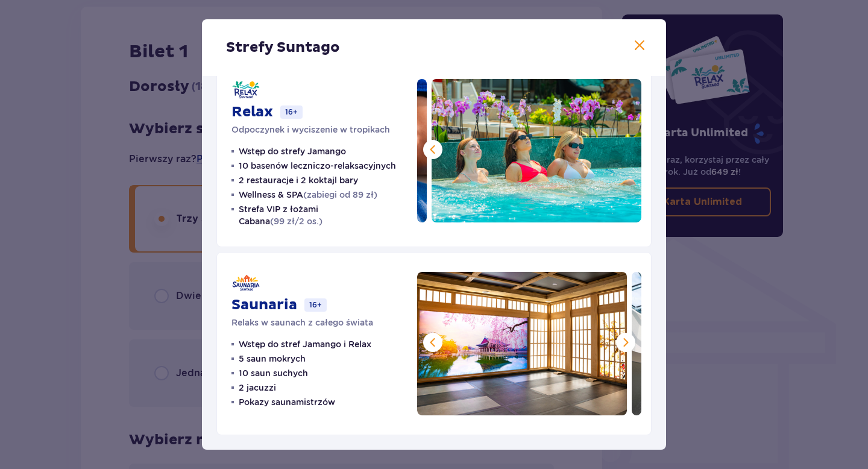 This screenshot has width=868, height=469. What do you see at coordinates (522, 344) in the screenshot?
I see `img: Saunaria` at bounding box center [522, 344].